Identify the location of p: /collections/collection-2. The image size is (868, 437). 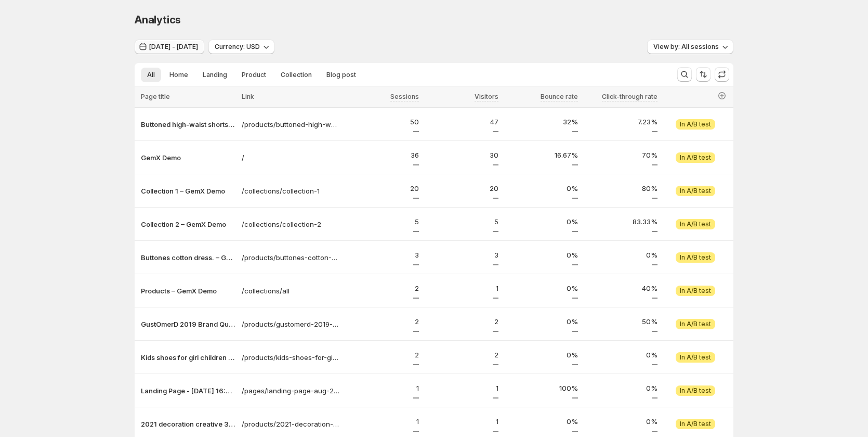
(291, 224).